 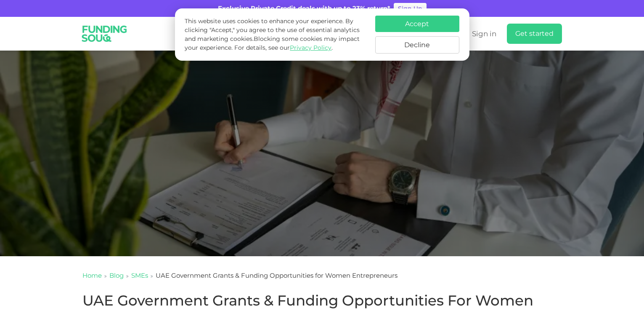 I want to click on a: Blog, so click(x=116, y=275).